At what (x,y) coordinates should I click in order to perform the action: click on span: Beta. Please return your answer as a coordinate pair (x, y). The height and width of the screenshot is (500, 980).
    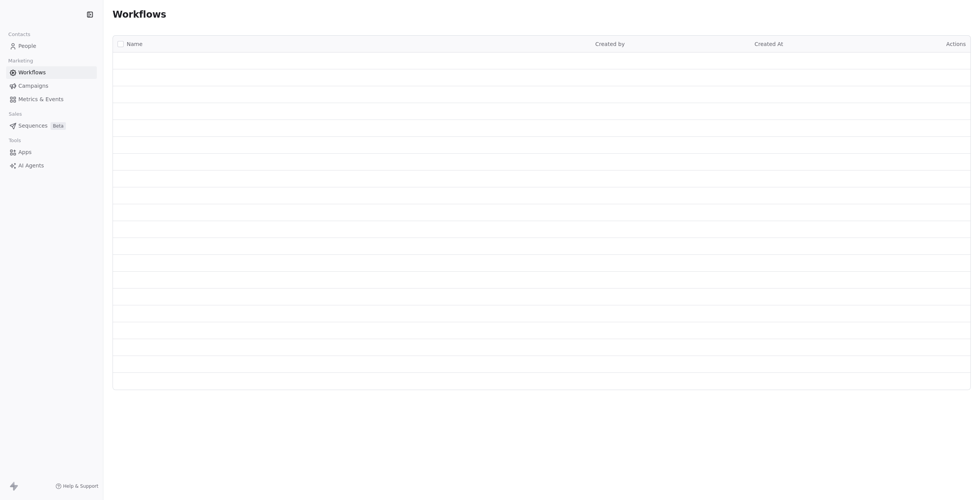
    Looking at the image, I should click on (58, 126).